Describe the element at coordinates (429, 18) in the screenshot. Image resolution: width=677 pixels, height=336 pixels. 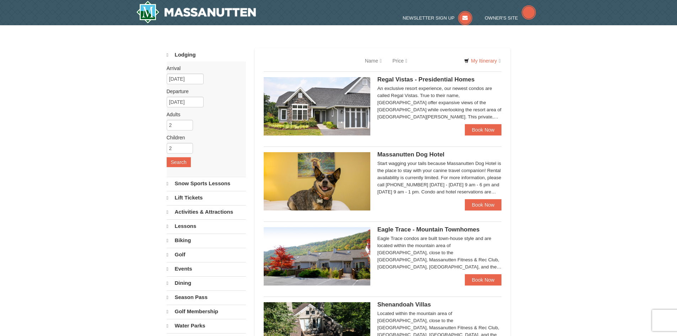
I see `span: Newsletter Sign Up` at that location.